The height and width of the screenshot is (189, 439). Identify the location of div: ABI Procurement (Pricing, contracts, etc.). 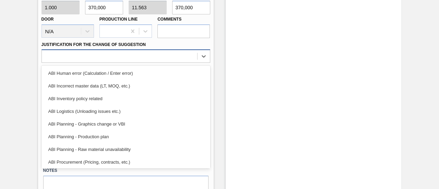
(126, 162).